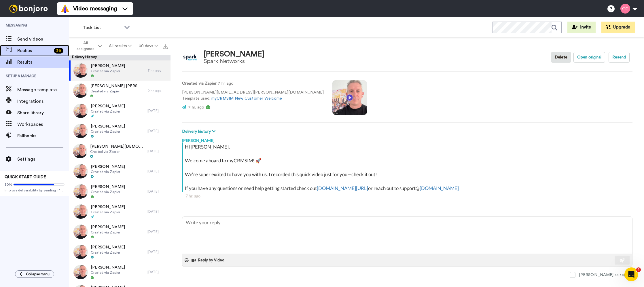 The width and height of the screenshot is (644, 287). Describe the element at coordinates (618, 27) in the screenshot. I see `button: Upgrade` at that location.